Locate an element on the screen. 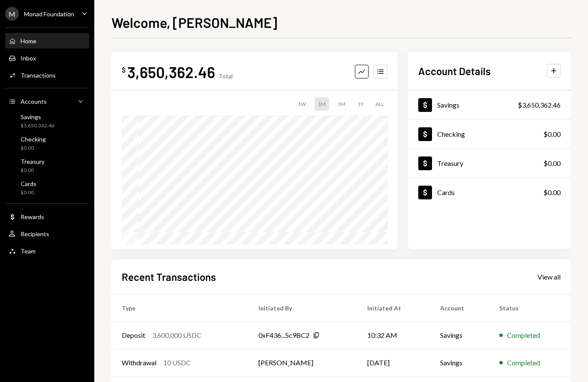 Image resolution: width=588 pixels, height=382 pixels. a: Inbox is located at coordinates (47, 58).